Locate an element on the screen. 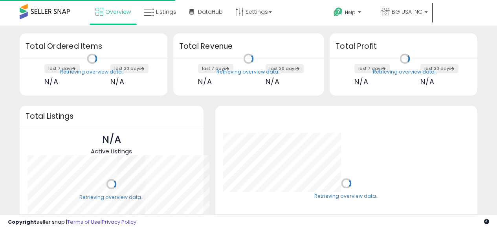 Image resolution: width=497 pixels, height=230 pixels. span: Listings is located at coordinates (166, 12).